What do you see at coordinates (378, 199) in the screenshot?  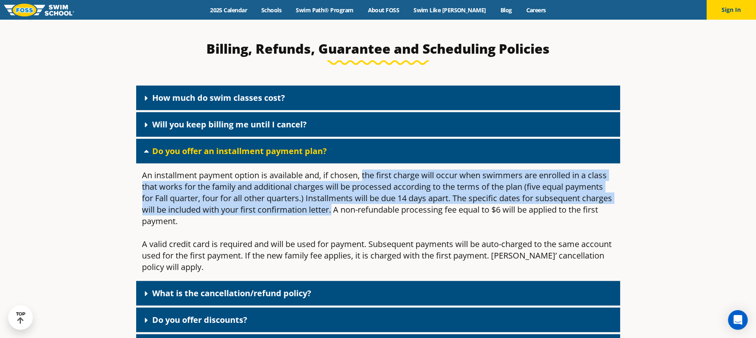 I see `div: An installment payment option is available and, if chosen, the first charge will occur when swimm...` at bounding box center [378, 199].